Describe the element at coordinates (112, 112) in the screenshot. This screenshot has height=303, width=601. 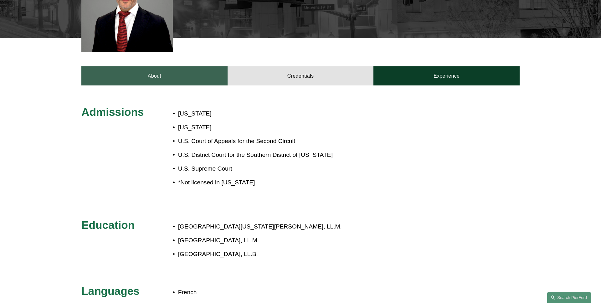
I see `span: Admissions` at that location.